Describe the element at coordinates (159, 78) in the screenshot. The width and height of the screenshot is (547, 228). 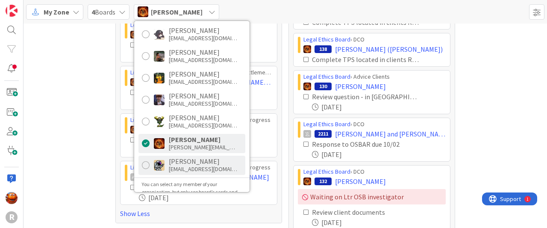
I see `img: MR` at that location.